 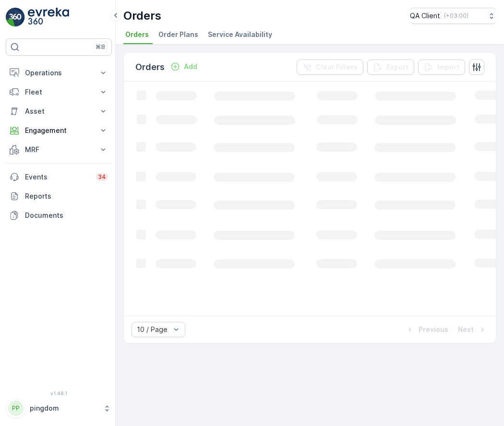 What do you see at coordinates (58, 111) in the screenshot?
I see `p: Asset` at bounding box center [58, 111].